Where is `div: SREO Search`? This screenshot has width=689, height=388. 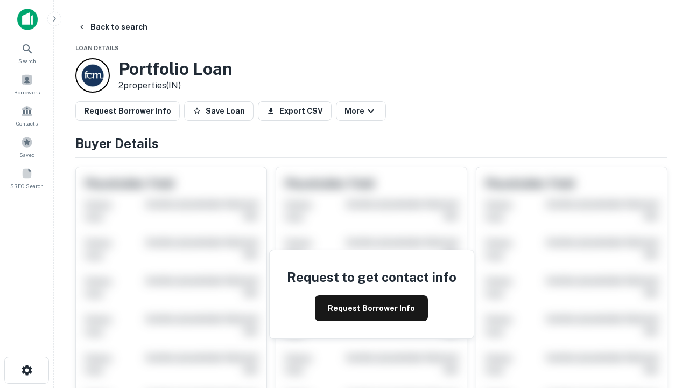 div: SREO Search is located at coordinates (27, 178).